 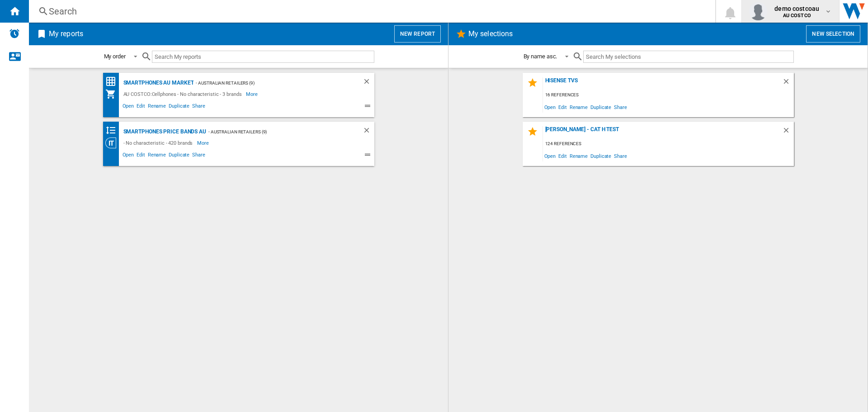 I want to click on div: My order, so click(x=115, y=56).